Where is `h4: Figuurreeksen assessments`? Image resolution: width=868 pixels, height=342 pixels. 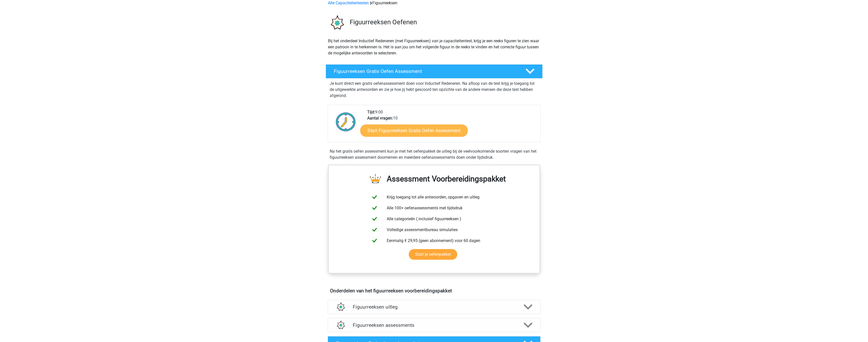 h4: Figuurreeksen assessments is located at coordinates (434, 325).